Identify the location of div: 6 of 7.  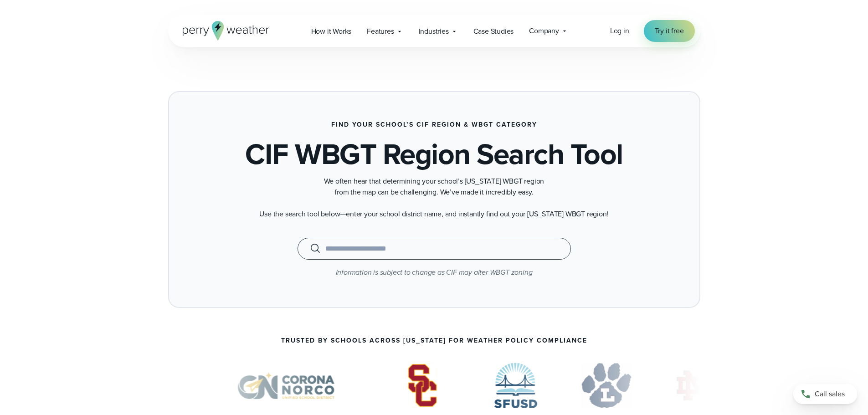
(698, 386).